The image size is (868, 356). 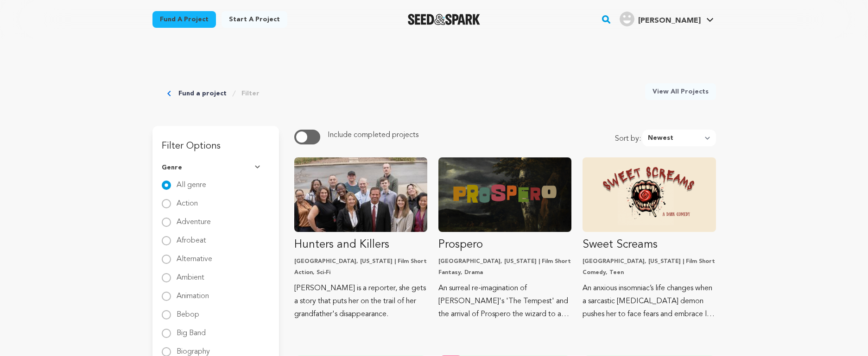 What do you see at coordinates (194, 256) in the screenshot?
I see `label: Alternative` at bounding box center [194, 256].